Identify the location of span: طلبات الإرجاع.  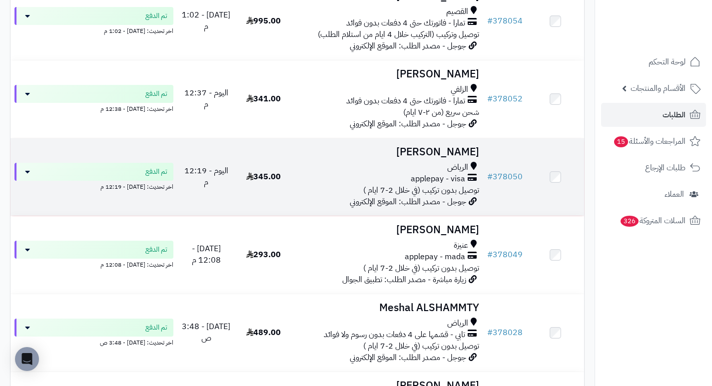
(665, 168).